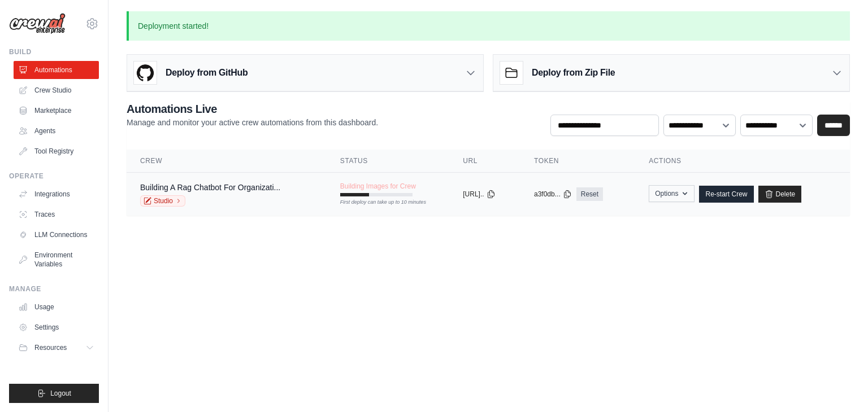 This screenshot has width=868, height=412. What do you see at coordinates (54, 176) in the screenshot?
I see `div: Operate` at bounding box center [54, 176].